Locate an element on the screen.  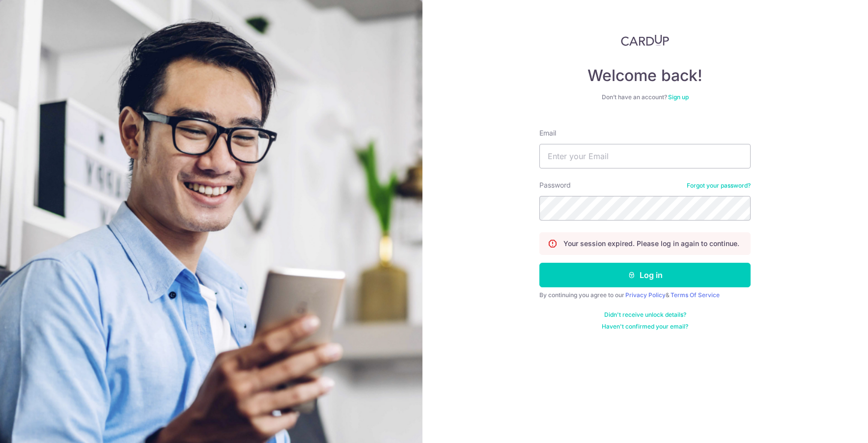
div: By continuing you agree to our & is located at coordinates (645, 296).